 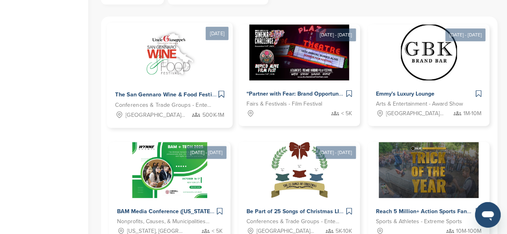 What do you see at coordinates (423, 212) in the screenshot?
I see `span: Reach 5 Million+ Action Sports Fans` at bounding box center [423, 212].